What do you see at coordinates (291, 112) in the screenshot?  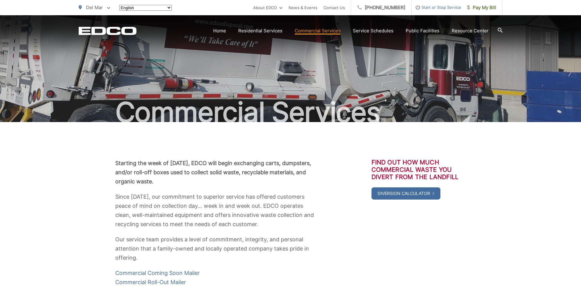 I see `h1: Commercial Services` at bounding box center [291, 112].